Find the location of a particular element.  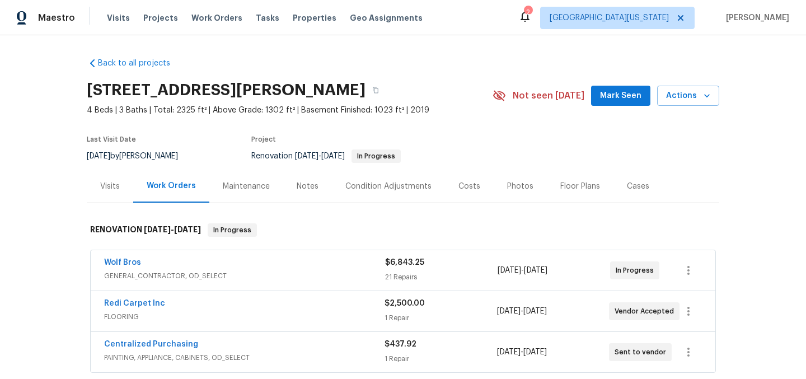

span: Maestro is located at coordinates (57, 18).